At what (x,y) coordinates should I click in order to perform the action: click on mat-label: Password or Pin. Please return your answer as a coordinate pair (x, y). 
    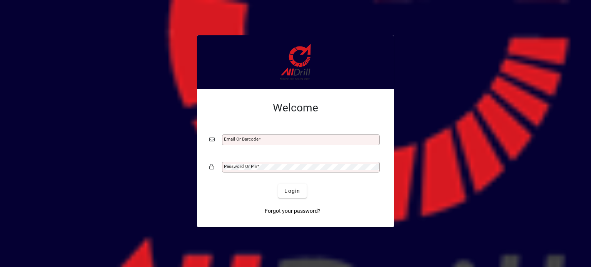
    Looking at the image, I should click on (240, 167).